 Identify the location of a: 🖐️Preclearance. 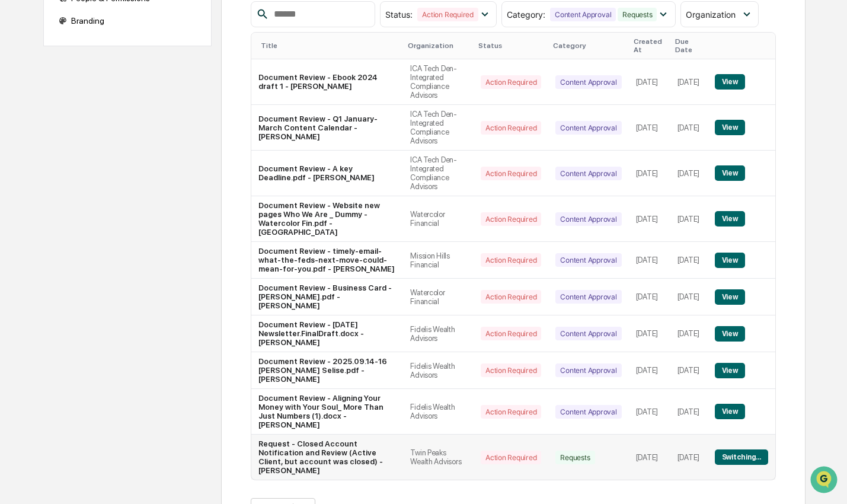
(44, 155).